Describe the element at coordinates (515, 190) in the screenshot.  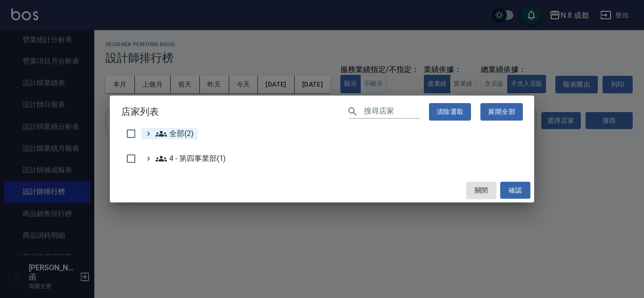
I see `button: 確認` at that location.